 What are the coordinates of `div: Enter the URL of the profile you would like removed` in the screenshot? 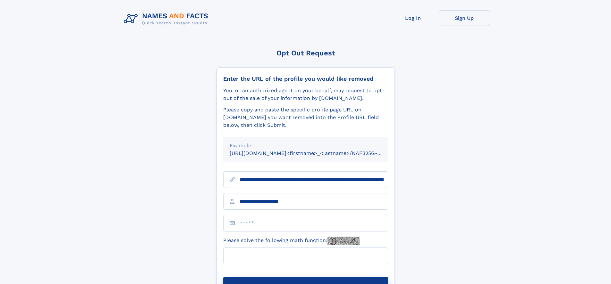 It's located at (305, 79).